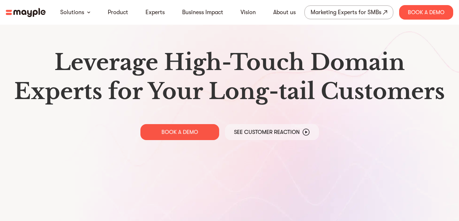 The width and height of the screenshot is (459, 221). Describe the element at coordinates (202, 12) in the screenshot. I see `a: Business Impact` at that location.